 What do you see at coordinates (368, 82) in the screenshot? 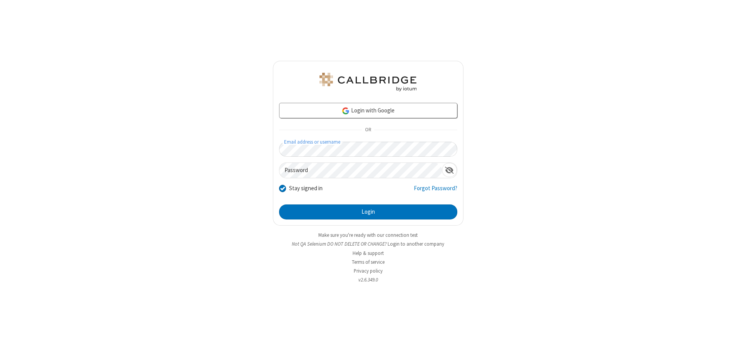
I see `img: QA Selenium DO NOT DELETE OR CHANGE` at bounding box center [368, 82].